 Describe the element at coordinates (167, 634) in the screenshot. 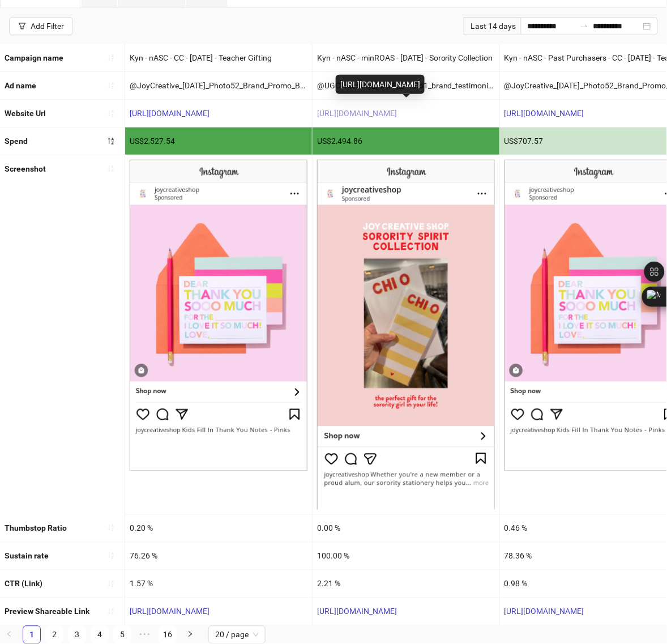

I see `li: 16` at that location.